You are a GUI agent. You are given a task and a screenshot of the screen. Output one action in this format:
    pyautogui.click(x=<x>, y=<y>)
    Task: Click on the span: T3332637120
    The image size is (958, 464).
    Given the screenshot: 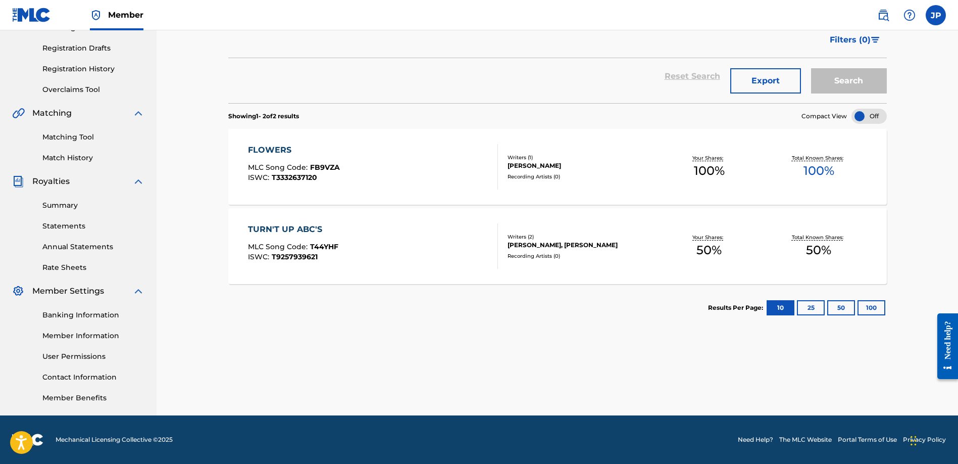 What is the action you would take?
    pyautogui.click(x=295, y=177)
    